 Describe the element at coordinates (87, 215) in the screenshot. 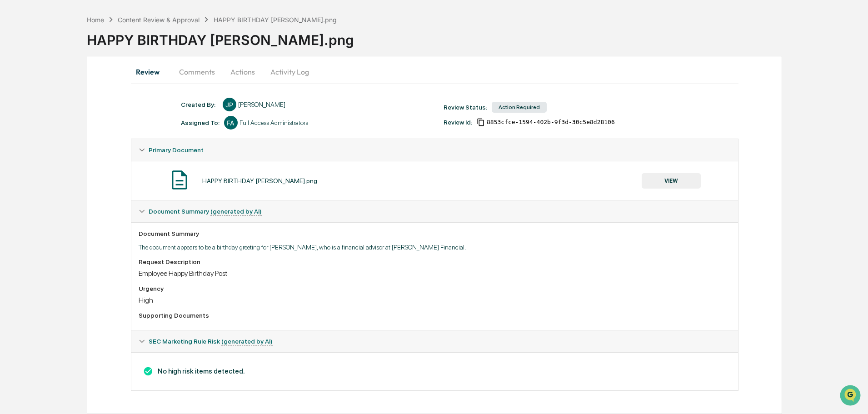

I see `a: Powered byPylon` at that location.